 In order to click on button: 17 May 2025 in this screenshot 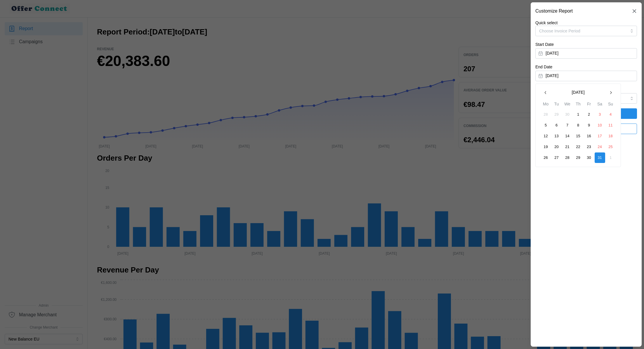, I will do `click(600, 136)`.